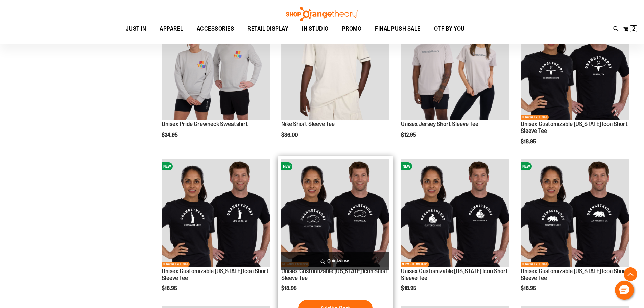 Image resolution: width=644 pixels, height=308 pixels. What do you see at coordinates (455, 213) in the screenshot?
I see `a: OTF City Unisex Florida Icon SS Tee BlackNEWNETWORK EXCLUSIVE` at bounding box center [455, 213].